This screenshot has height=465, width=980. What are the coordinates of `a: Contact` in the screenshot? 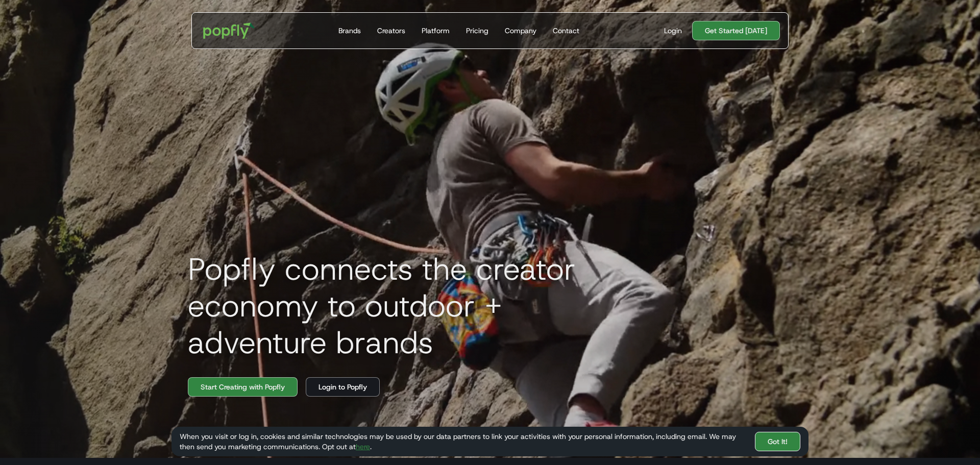 It's located at (566, 31).